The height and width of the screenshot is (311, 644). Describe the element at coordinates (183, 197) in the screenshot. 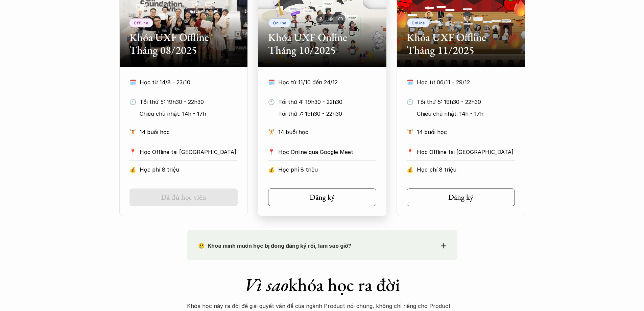

I see `h5: Đã đủ học viên` at that location.